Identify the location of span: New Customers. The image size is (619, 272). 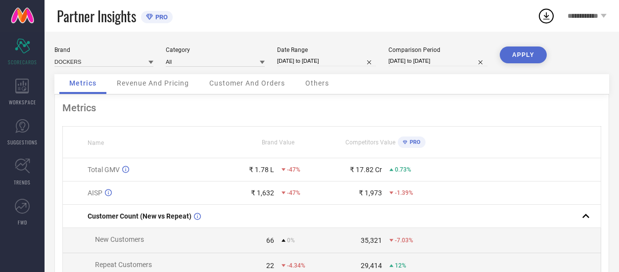
(119, 240).